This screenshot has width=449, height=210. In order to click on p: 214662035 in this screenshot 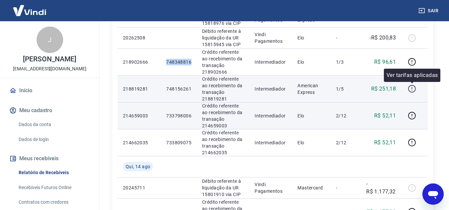, I will do `click(139, 143)`.